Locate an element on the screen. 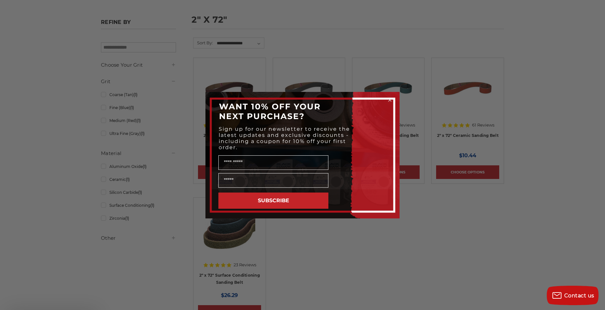  button: SUBSCRIBE is located at coordinates (273, 201).